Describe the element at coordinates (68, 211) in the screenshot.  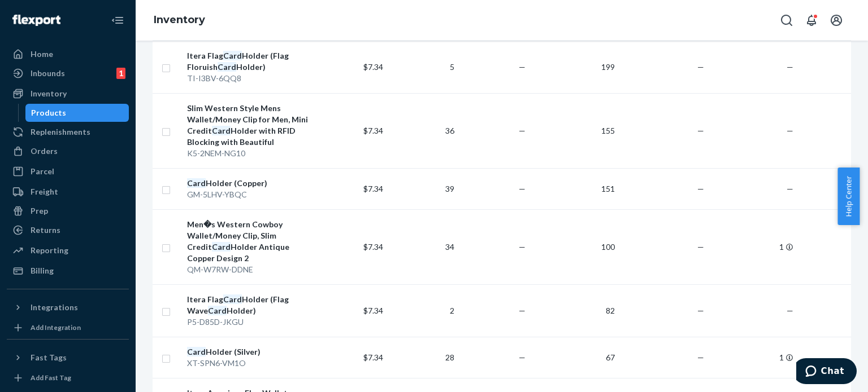
I see `a: Prep` at that location.